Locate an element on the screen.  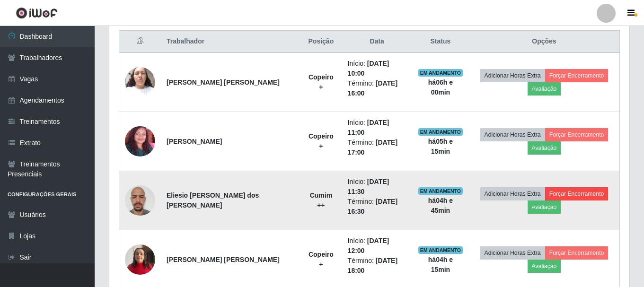
img: 1737135977494.jpeg is located at coordinates (140, 259).